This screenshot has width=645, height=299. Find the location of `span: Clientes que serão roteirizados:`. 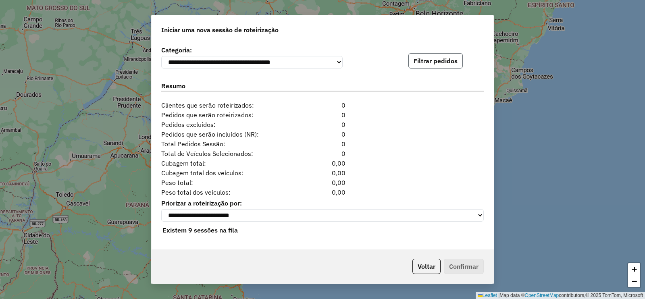

span: Clientes que serão roteirizados: is located at coordinates (225, 105).